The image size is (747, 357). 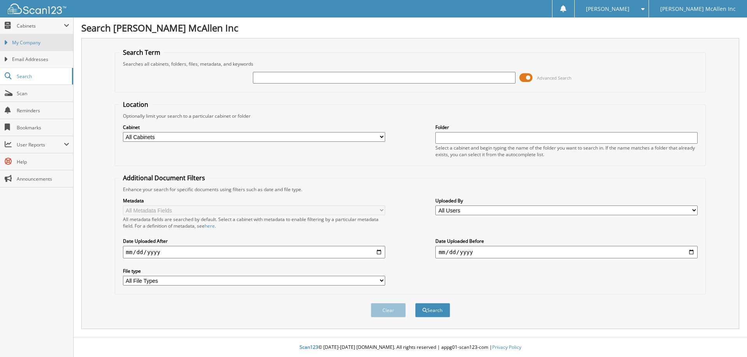 I want to click on legend: Location, so click(x=135, y=105).